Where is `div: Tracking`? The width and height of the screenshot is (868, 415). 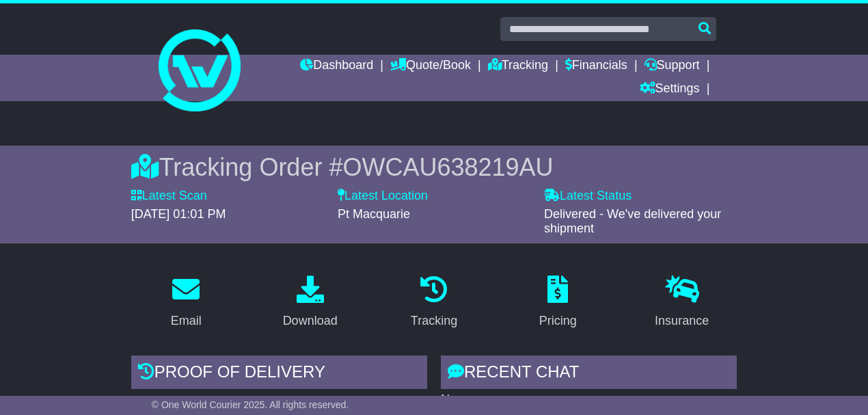
div: Tracking is located at coordinates (434, 321).